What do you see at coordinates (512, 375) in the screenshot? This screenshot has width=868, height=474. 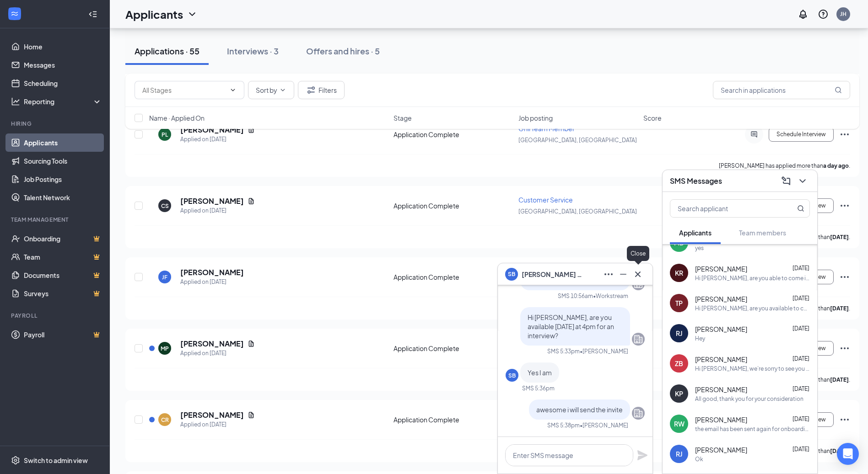 I see `div: SB` at bounding box center [512, 375].